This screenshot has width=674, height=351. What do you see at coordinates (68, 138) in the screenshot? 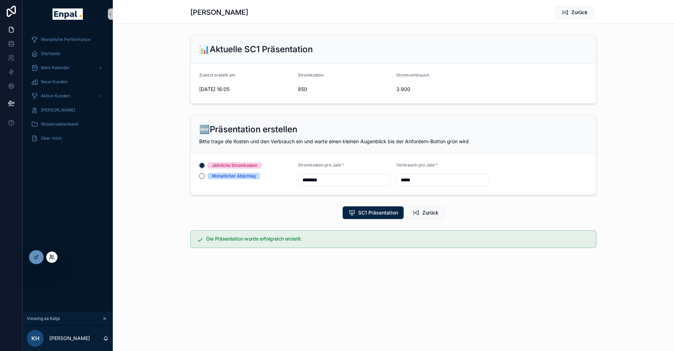
I see `a: Über mich` at bounding box center [68, 138].